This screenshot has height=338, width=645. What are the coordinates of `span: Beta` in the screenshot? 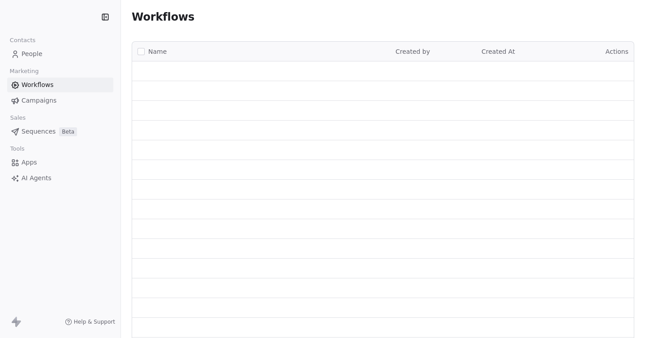 It's located at (68, 132).